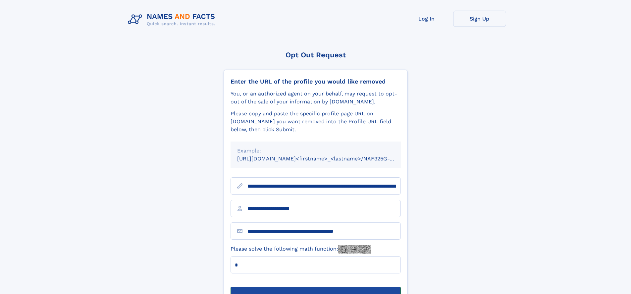  I want to click on div: Opt Out Request, so click(316, 55).